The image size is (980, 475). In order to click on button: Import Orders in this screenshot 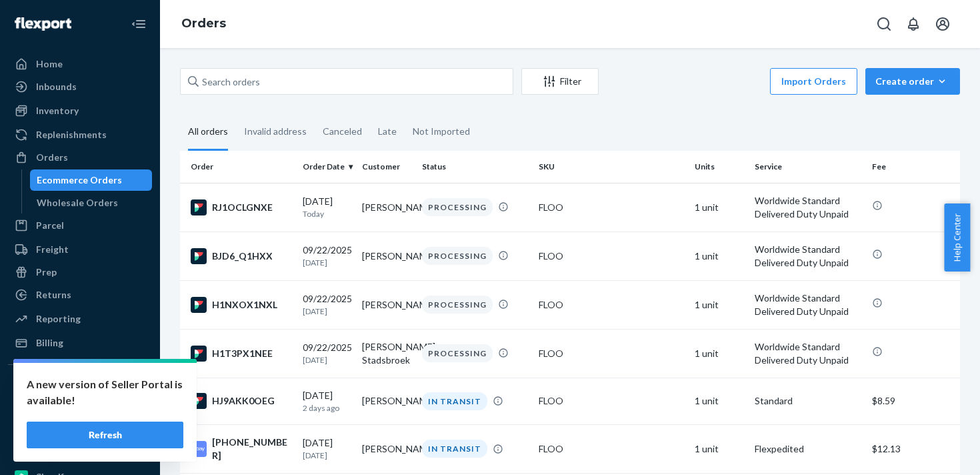, I will do `click(813, 81)`.